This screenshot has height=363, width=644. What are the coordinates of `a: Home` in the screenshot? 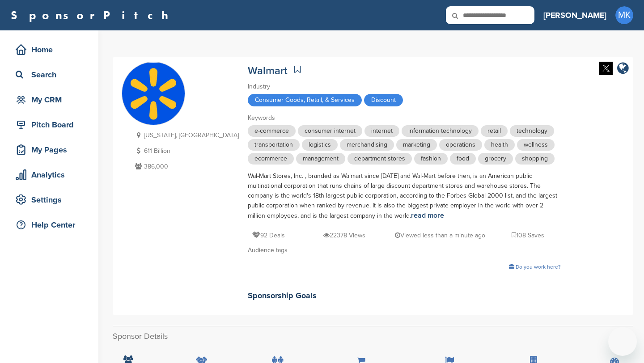 It's located at (49, 50).